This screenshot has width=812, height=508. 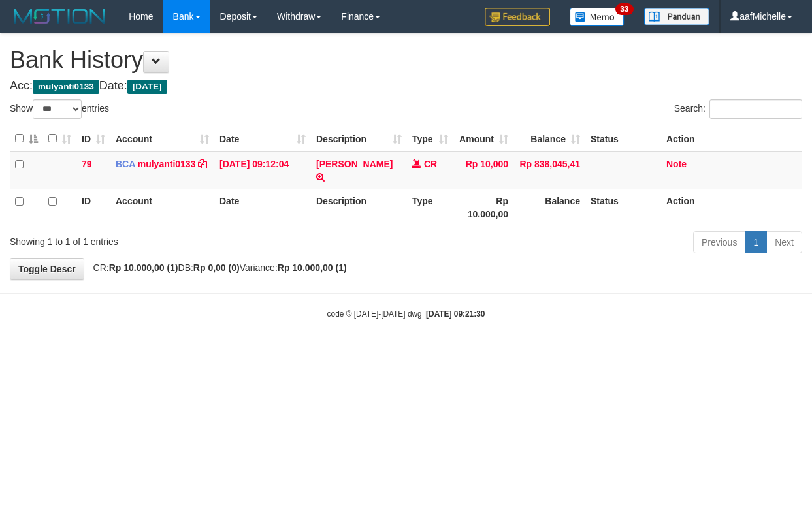 I want to click on img: Feedback.jpg, so click(x=517, y=17).